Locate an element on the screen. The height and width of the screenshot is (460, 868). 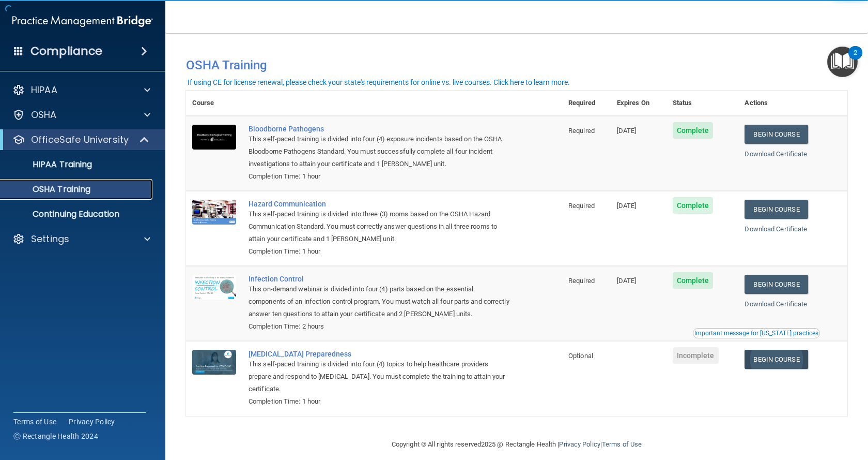
img: PMB logo is located at coordinates (83, 21).